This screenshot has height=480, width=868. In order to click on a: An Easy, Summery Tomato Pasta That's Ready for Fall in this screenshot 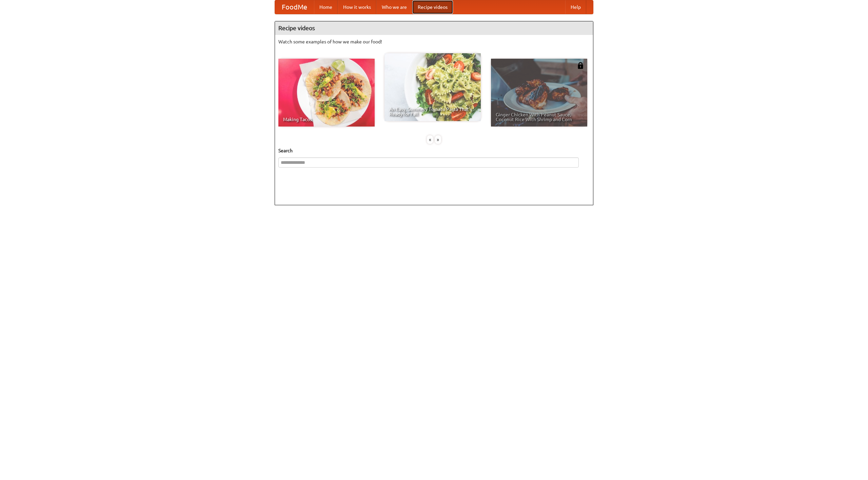, I will do `click(433, 87)`.